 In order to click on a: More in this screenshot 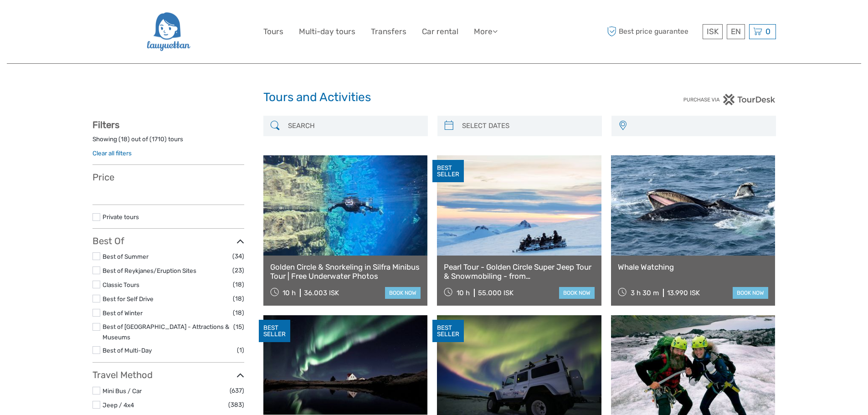, I will do `click(486, 31)`.